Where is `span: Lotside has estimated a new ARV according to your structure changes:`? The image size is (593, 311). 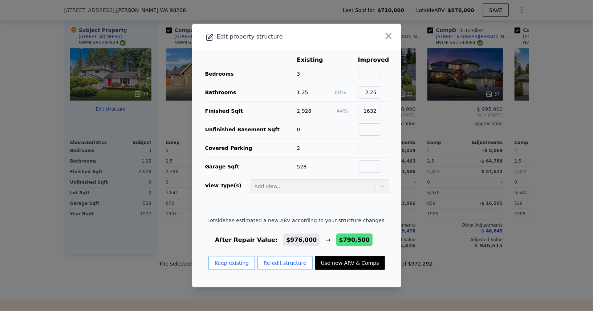 span: Lotside has estimated a new ARV according to your structure changes: is located at coordinates (297, 220).